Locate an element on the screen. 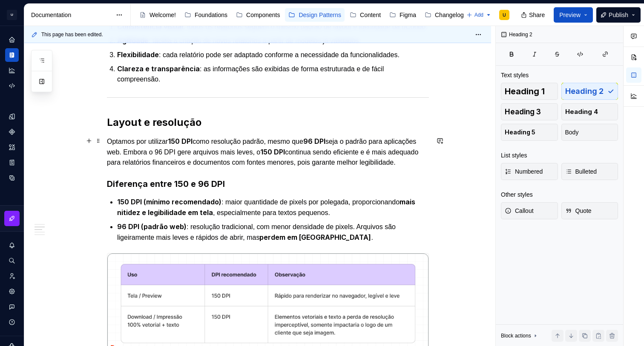 The image size is (644, 346). strong: Clareza e transparência is located at coordinates (159, 69).